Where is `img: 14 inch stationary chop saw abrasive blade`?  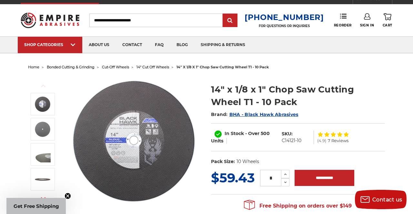
img: 14 inch stationary chop saw abrasive blade is located at coordinates (43, 155).